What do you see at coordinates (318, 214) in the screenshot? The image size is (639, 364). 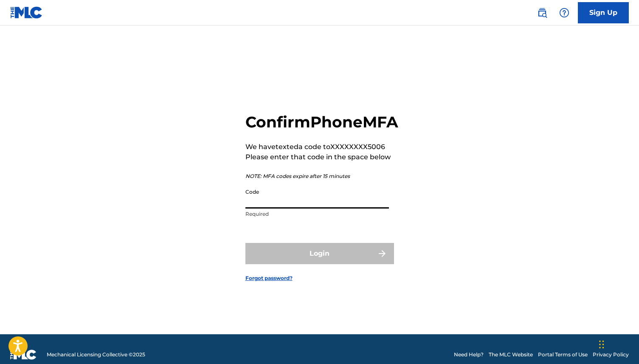 I see `p: Required` at bounding box center [318, 214].